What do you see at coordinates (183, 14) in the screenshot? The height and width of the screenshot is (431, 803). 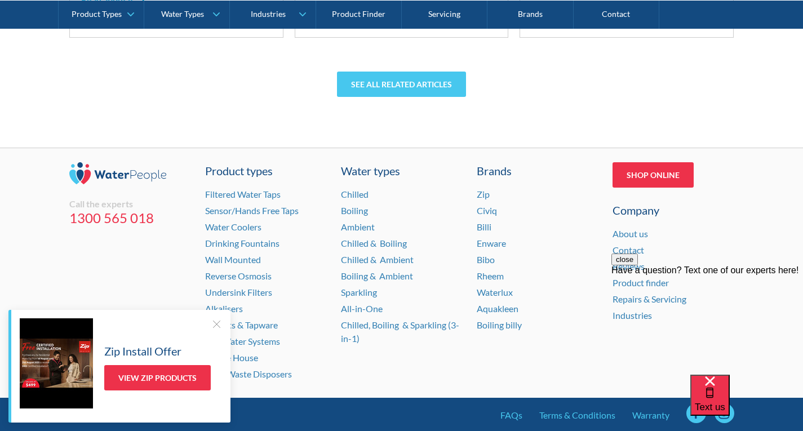 I see `div: Water Types` at bounding box center [183, 14].